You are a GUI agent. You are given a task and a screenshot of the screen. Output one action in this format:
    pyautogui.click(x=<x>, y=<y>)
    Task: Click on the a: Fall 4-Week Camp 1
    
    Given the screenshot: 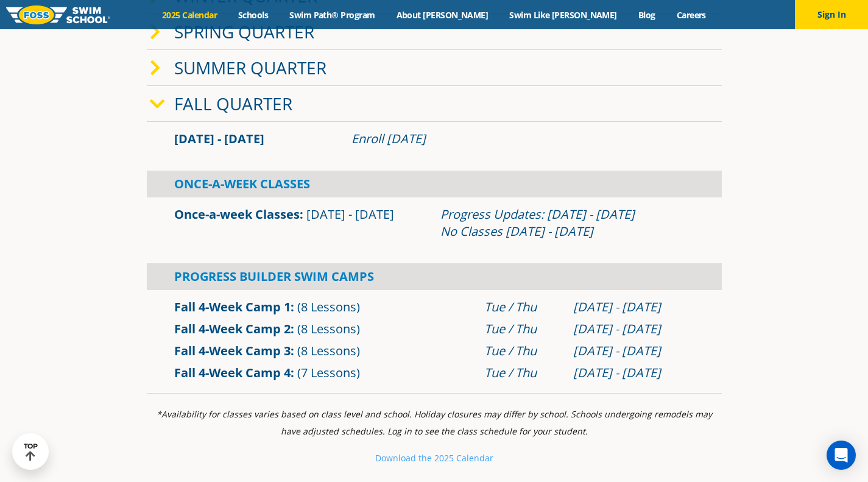 What is the action you would take?
    pyautogui.click(x=232, y=306)
    